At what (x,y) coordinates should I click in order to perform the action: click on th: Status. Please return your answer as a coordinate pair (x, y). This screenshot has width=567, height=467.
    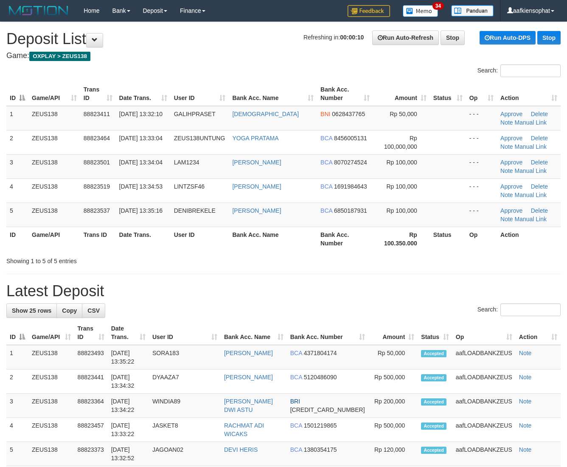
    Looking at the image, I should click on (447, 239).